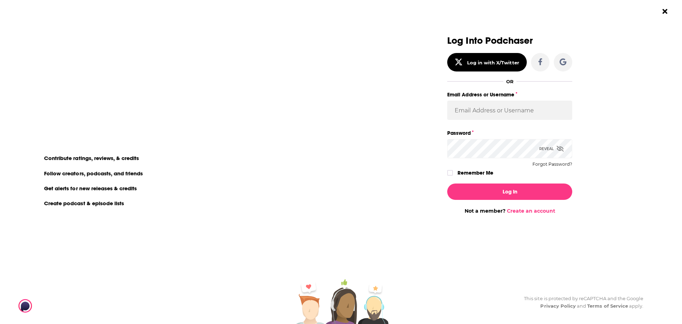 Image resolution: width=682 pixels, height=324 pixels. Describe the element at coordinates (50, 305) in the screenshot. I see `a: Podchaser - Follow, Share and Rate Podcasts` at that location.